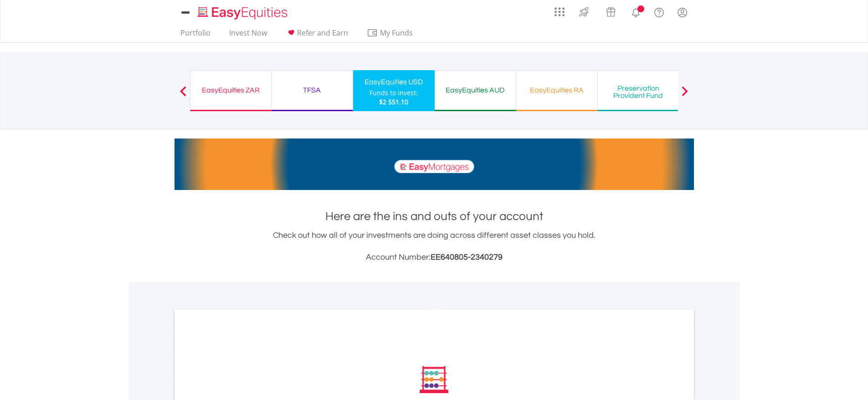 This screenshot has height=400, width=868. Describe the element at coordinates (560, 12) in the screenshot. I see `img: grid-menu-icon.svg` at that location.